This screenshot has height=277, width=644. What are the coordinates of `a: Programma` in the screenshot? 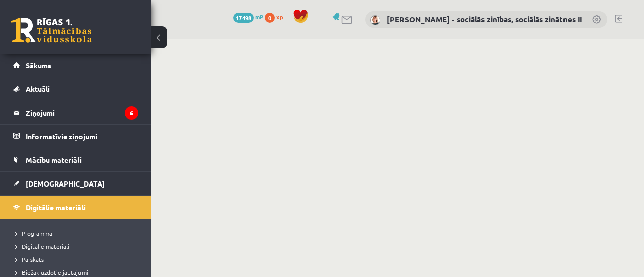 It's located at (78, 234).